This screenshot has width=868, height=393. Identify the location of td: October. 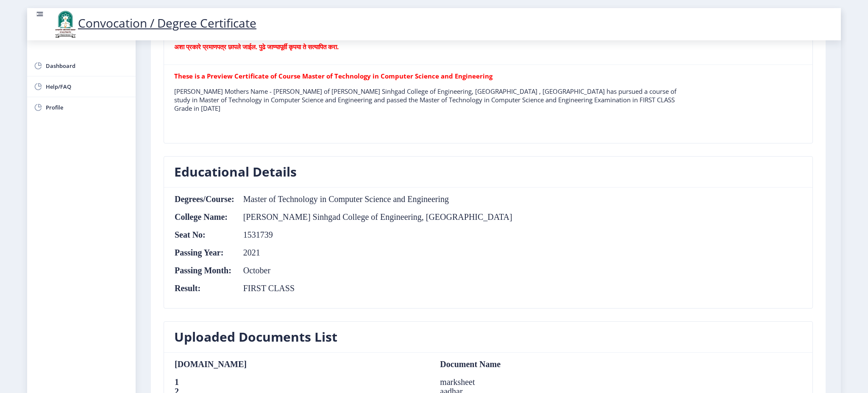
(374, 270).